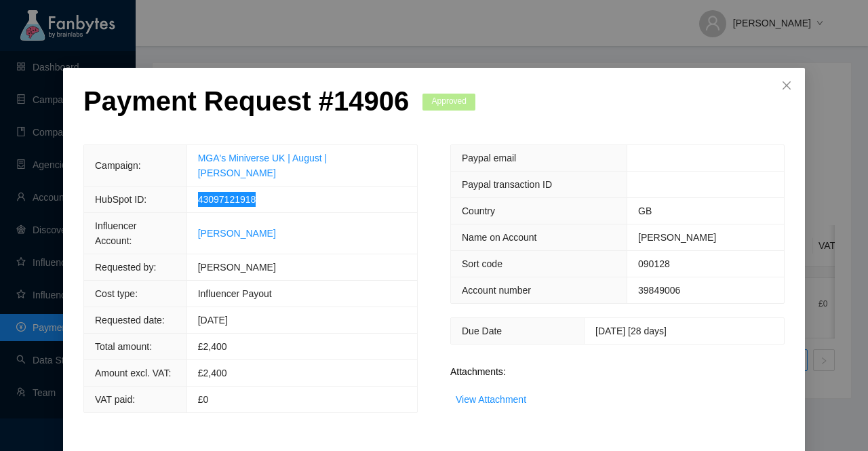 The width and height of the screenshot is (868, 451). Describe the element at coordinates (449, 102) in the screenshot. I see `span: Approved` at that location.